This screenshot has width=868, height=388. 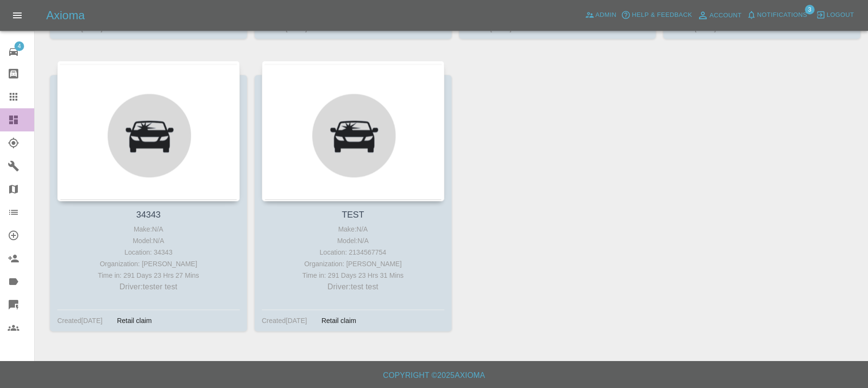 What do you see at coordinates (777, 15) in the screenshot?
I see `button: Notifications` at bounding box center [777, 15].